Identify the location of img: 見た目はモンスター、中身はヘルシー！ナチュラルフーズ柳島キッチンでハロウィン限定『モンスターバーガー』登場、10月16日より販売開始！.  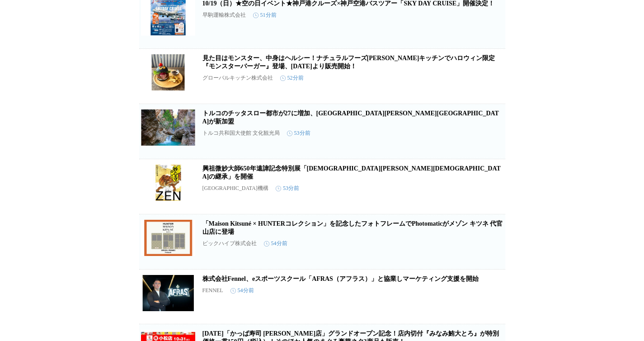
(168, 72).